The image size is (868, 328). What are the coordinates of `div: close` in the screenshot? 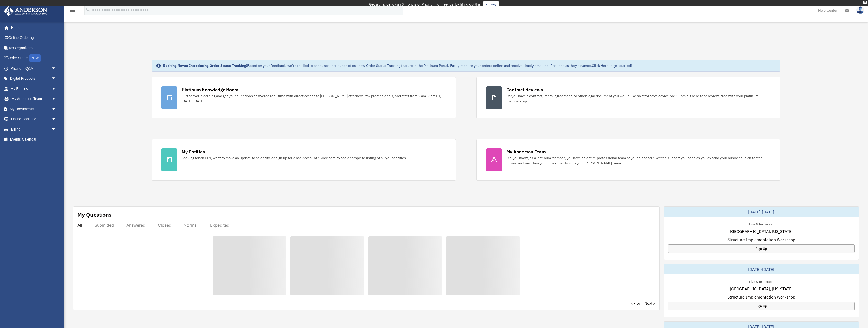 It's located at (865, 2).